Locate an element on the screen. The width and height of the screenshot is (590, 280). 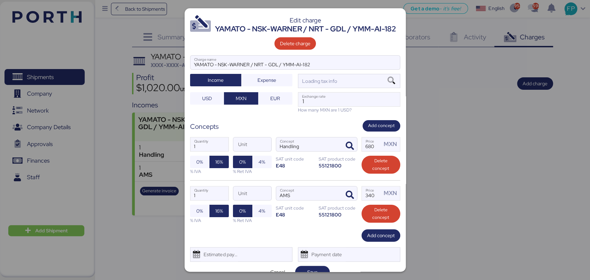
span: MXN is located at coordinates (241, 99).